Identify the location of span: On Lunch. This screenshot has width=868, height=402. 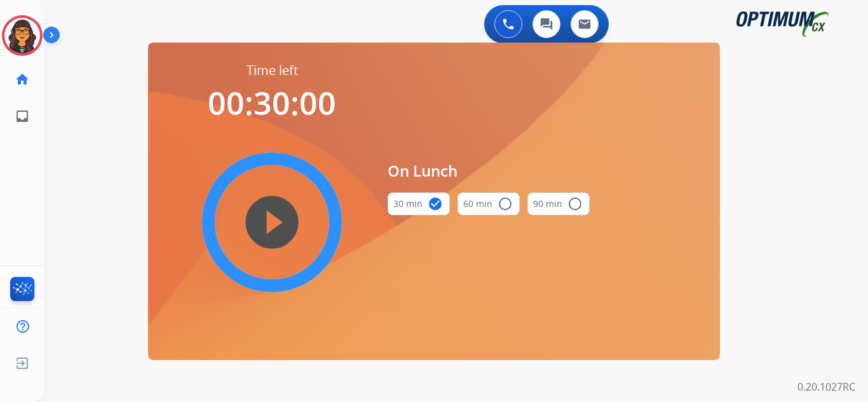
(489, 171).